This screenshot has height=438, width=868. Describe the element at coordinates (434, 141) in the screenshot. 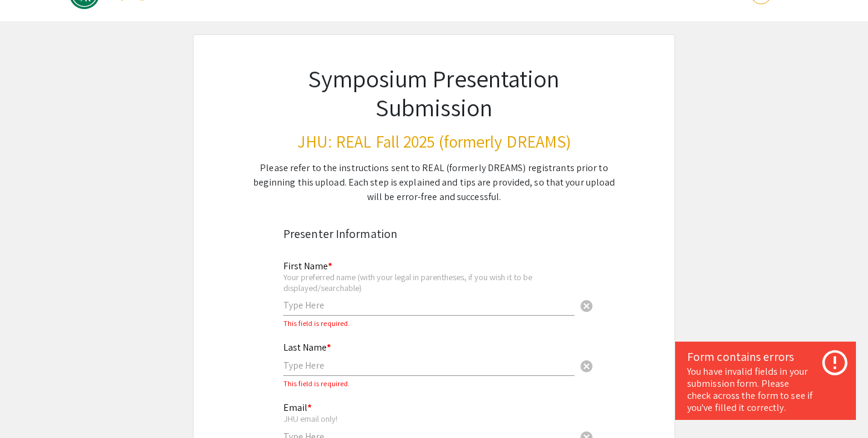

I see `h3: JHU: REAL Fall 2025 (formerly DREAMS)` at that location.